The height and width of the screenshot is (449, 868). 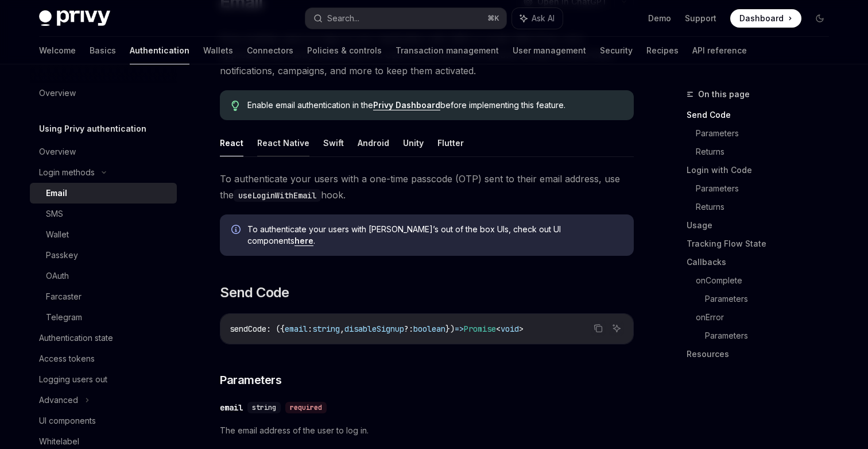 I want to click on button: Swift, so click(x=334, y=142).